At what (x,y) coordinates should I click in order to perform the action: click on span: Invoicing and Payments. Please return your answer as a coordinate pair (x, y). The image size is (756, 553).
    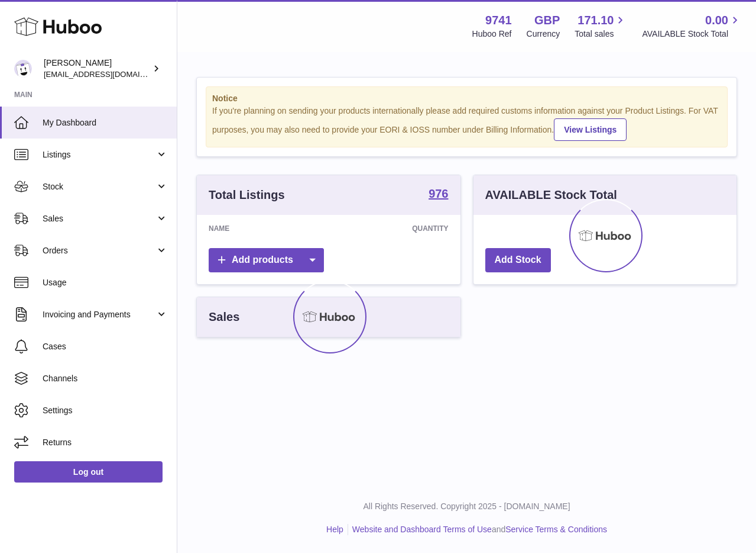
    Looking at the image, I should click on (99, 314).